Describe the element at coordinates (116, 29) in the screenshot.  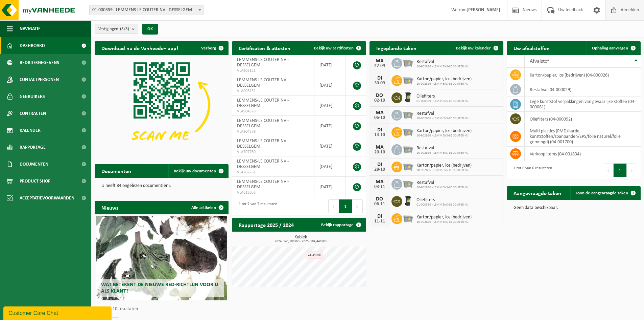
I see `button: Vestigingen(3/3)` at that location.